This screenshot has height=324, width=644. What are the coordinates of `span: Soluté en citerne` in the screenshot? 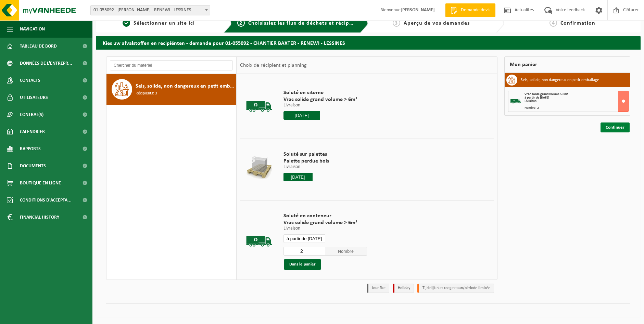 It's located at (320, 93).